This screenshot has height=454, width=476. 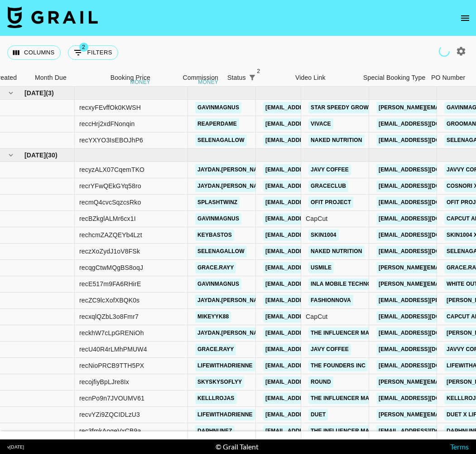 What do you see at coordinates (331, 300) in the screenshot?
I see `a: Fashionnova` at bounding box center [331, 300].